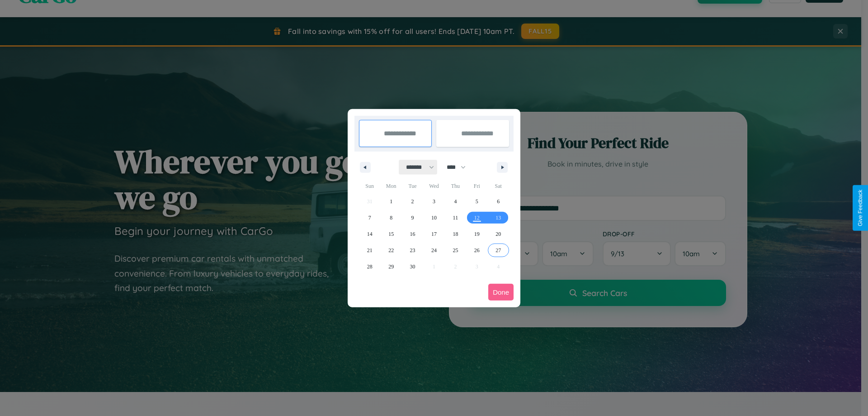 The image size is (868, 416). I want to click on span: 3, so click(434, 201).